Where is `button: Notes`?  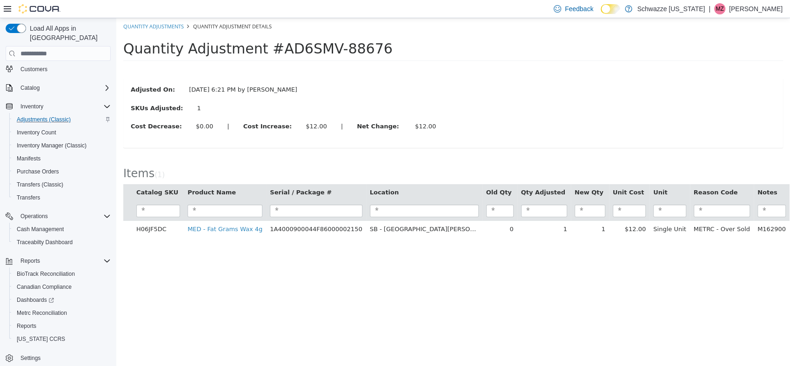
button: Notes is located at coordinates (651, 174).